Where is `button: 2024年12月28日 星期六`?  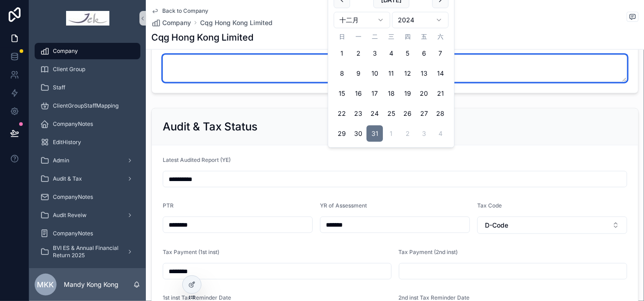
button: 2024年12月28日 星期六 is located at coordinates (440, 114).